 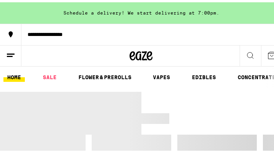 I want to click on a: EDIBLES, so click(x=204, y=75).